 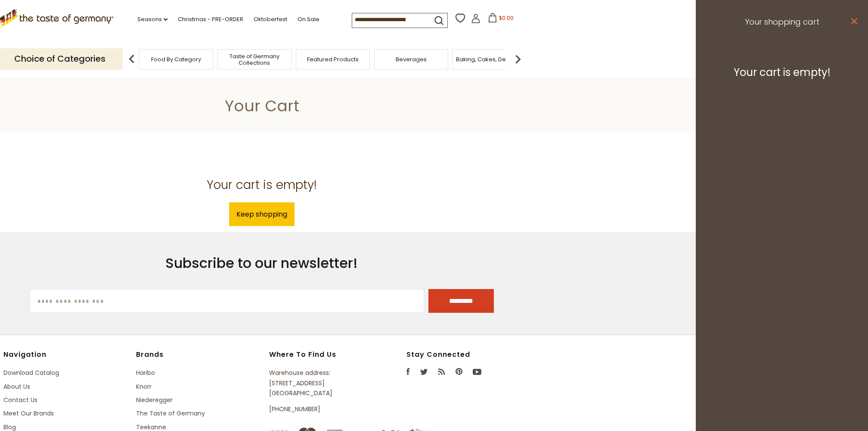 What do you see at coordinates (132, 59) in the screenshot?
I see `img: previous arrow` at bounding box center [132, 59].